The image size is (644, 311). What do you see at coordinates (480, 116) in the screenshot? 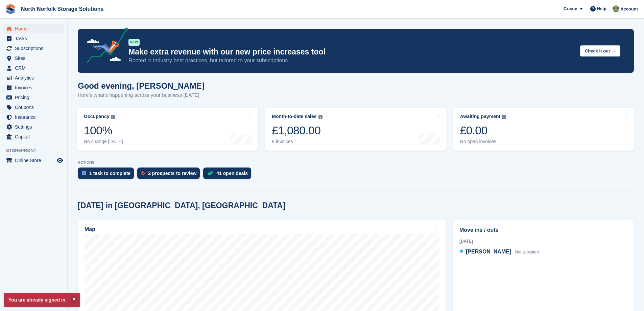
I see `div: Awaiting payment` at bounding box center [480, 116].